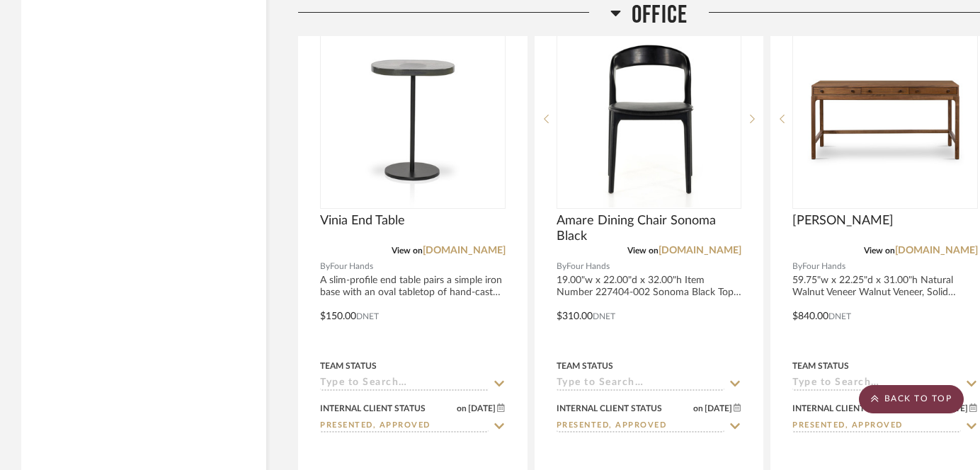 The width and height of the screenshot is (980, 470). I want to click on span: Amare Dining Chair Sonoma Black, so click(649, 228).